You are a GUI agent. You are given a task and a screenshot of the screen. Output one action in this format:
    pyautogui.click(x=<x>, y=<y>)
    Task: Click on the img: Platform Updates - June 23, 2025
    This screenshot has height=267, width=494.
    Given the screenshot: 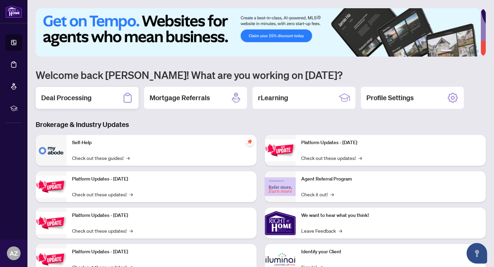 What is the action you would take?
    pyautogui.click(x=280, y=150)
    